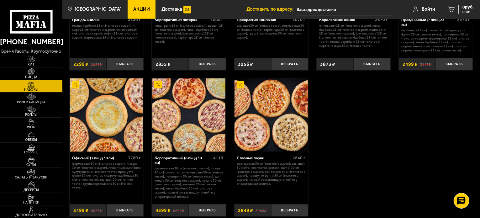  Describe the element at coordinates (163, 210) in the screenshot. I see `span: 4399 ₽` at that location.